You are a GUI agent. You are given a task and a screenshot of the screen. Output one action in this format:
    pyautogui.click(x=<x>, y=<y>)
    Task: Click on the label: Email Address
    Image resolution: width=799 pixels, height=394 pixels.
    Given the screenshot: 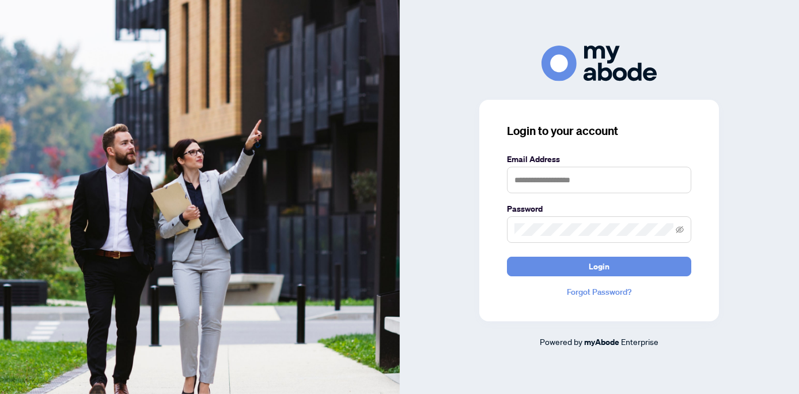 What is the action you would take?
    pyautogui.click(x=599, y=159)
    